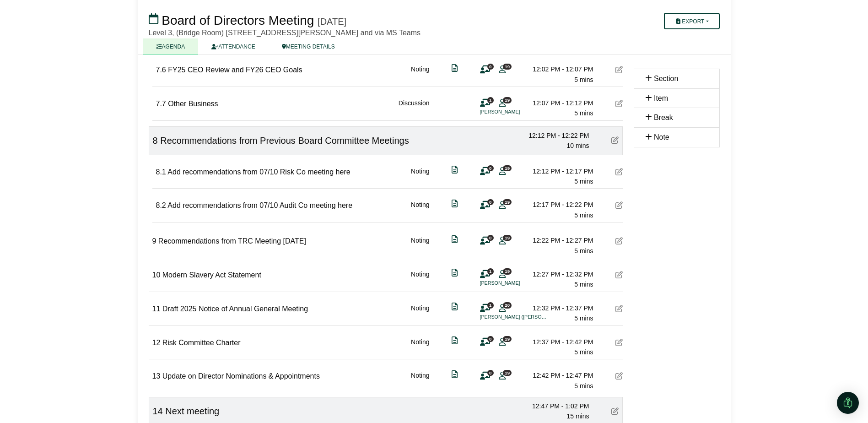  What do you see at coordinates (258, 172) in the screenshot?
I see `span: Add recommendations from 07/10 Risk Co meeting here` at bounding box center [258, 172].